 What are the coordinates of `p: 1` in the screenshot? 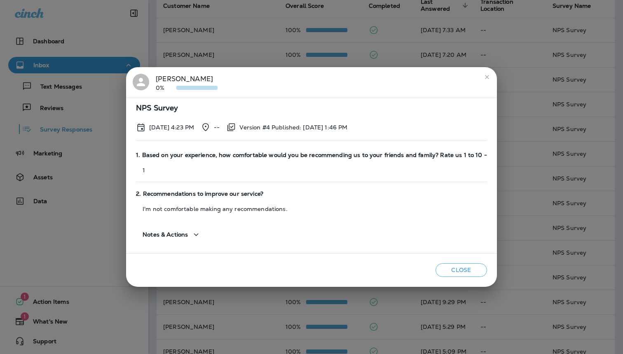 It's located at (312, 170).